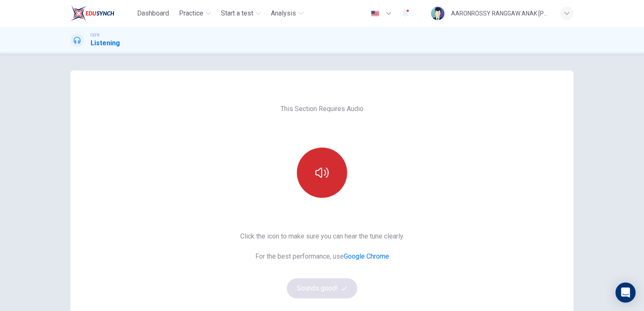 The image size is (644, 311). I want to click on span: Dashboard, so click(153, 13).